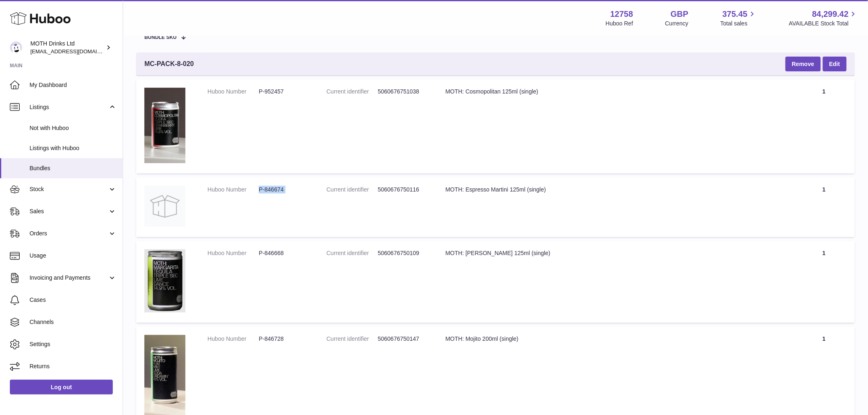 Image resolution: width=868 pixels, height=415 pixels. Describe the element at coordinates (68, 278) in the screenshot. I see `span: Invoicing and Payments` at that location.